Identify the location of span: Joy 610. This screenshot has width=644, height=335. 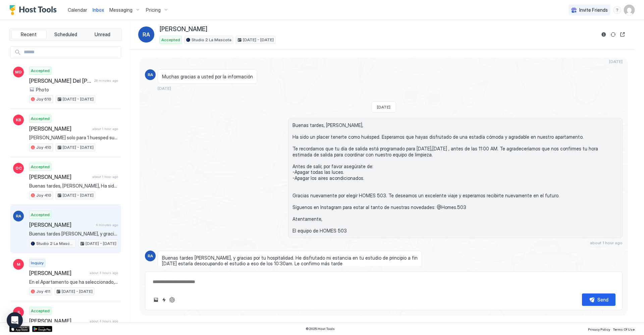
(44, 99).